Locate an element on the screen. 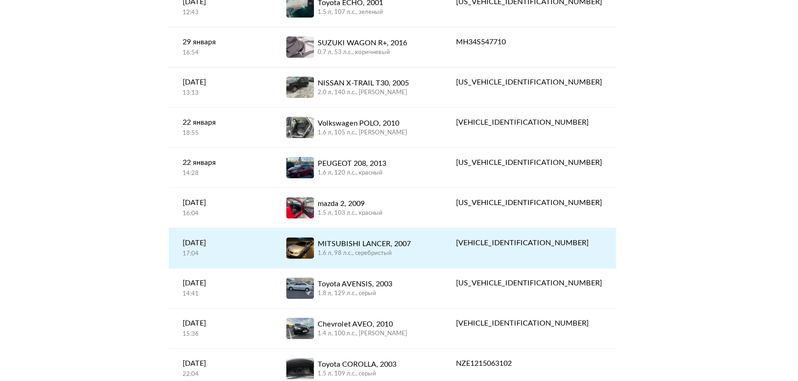 This screenshot has width=798, height=381. div: mazda 2, 2009 is located at coordinates (350, 203).